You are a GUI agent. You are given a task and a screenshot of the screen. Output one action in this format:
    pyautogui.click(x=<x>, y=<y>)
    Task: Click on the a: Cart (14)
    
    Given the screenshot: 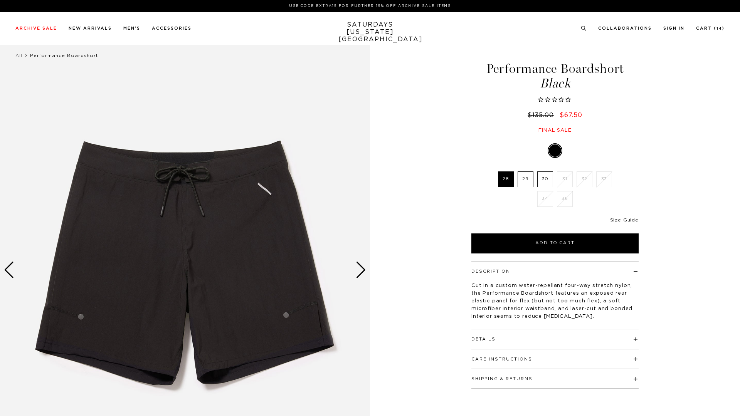 What is the action you would take?
    pyautogui.click(x=710, y=28)
    